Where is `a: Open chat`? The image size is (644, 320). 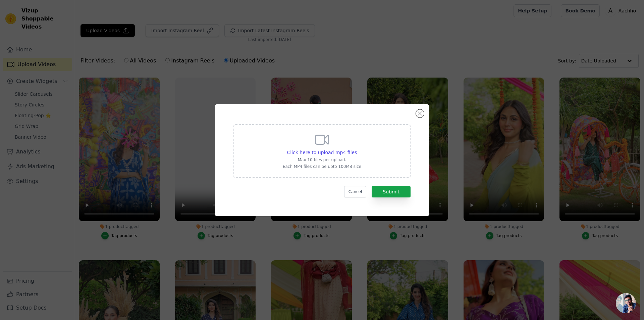
a: Open chat is located at coordinates (626, 303).